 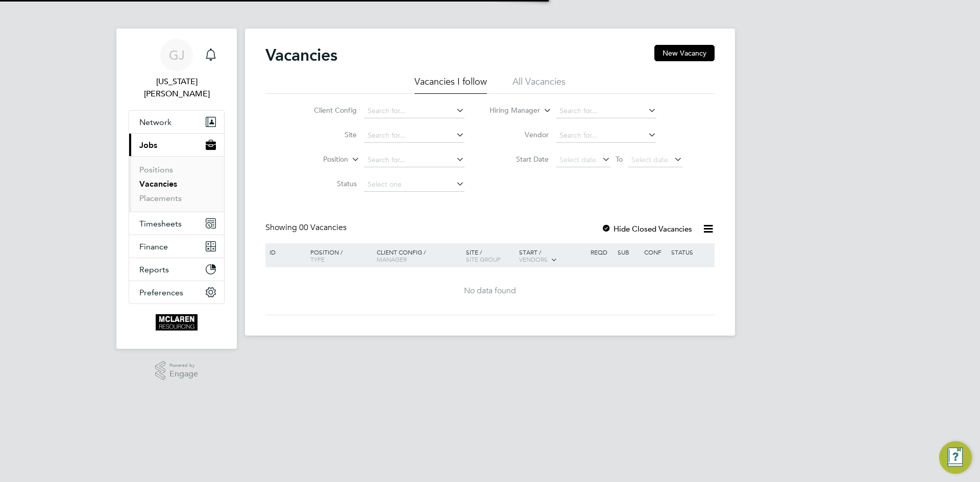 I want to click on span: Jobs, so click(x=148, y=145).